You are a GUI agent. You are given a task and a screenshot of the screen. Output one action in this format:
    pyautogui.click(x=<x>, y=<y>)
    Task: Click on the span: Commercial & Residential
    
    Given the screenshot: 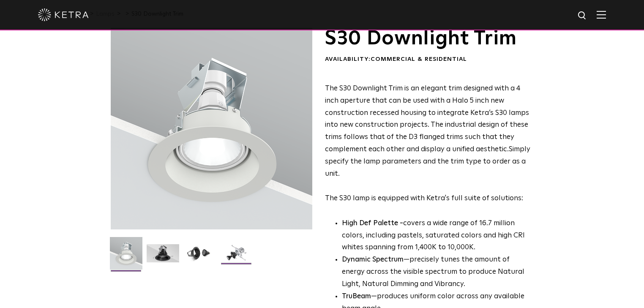 What is the action you would take?
    pyautogui.click(x=418, y=59)
    